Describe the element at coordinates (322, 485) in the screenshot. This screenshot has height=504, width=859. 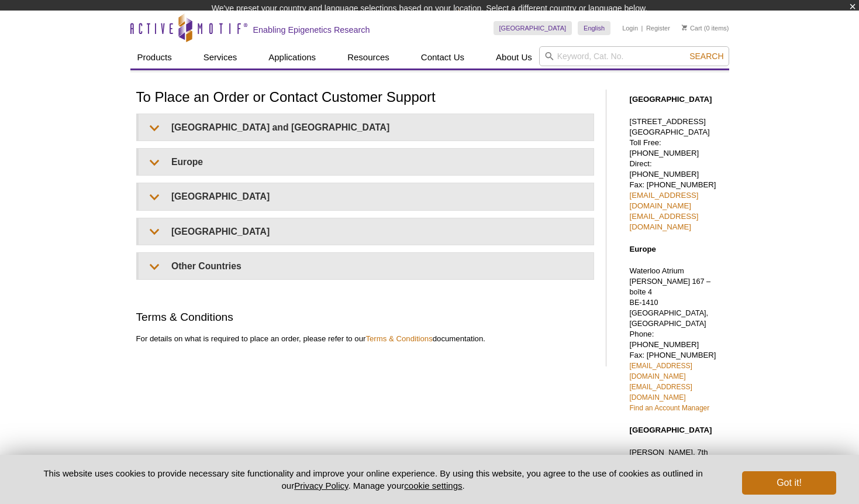
I see `a: Privacy Policy` at that location.